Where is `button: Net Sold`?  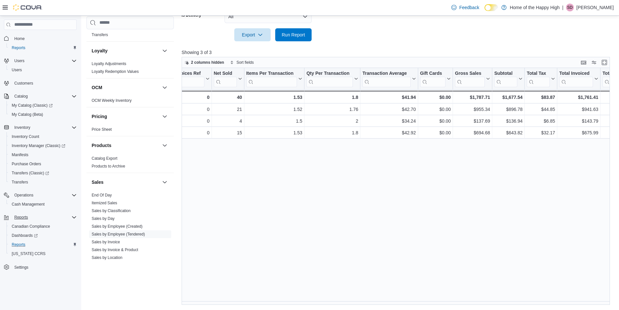 button: Net Sold is located at coordinates (227, 78).